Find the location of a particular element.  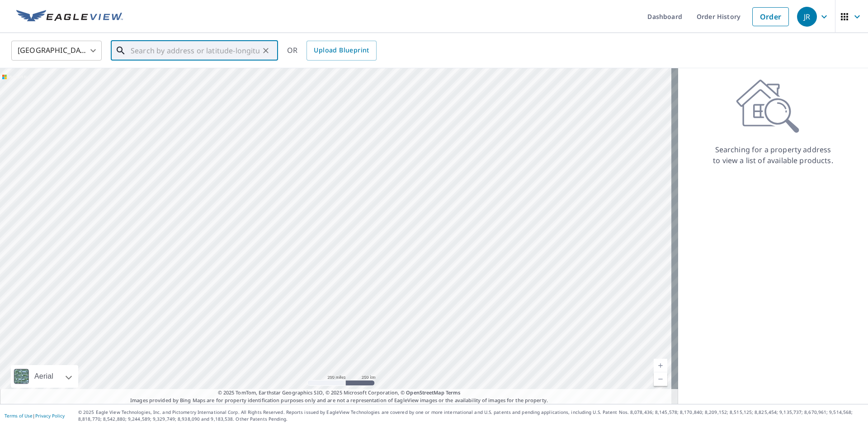

img: EV Logo is located at coordinates (70, 17).